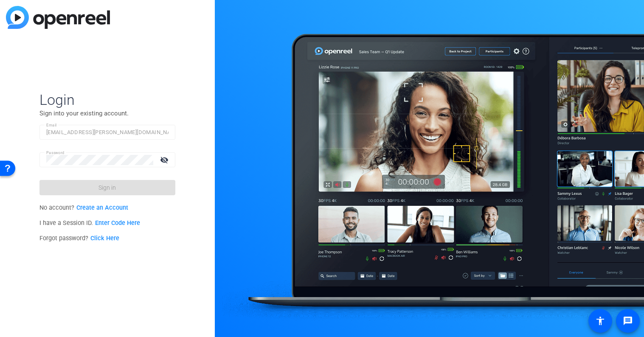  What do you see at coordinates (83, 208) in the screenshot?
I see `span: No account?` at bounding box center [83, 208].